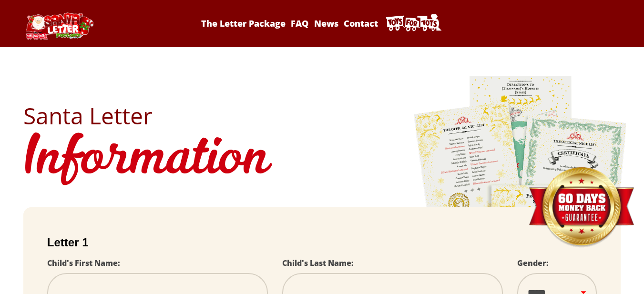 The width and height of the screenshot is (644, 294). Describe the element at coordinates (322, 242) in the screenshot. I see `h2: Letter 1` at that location.